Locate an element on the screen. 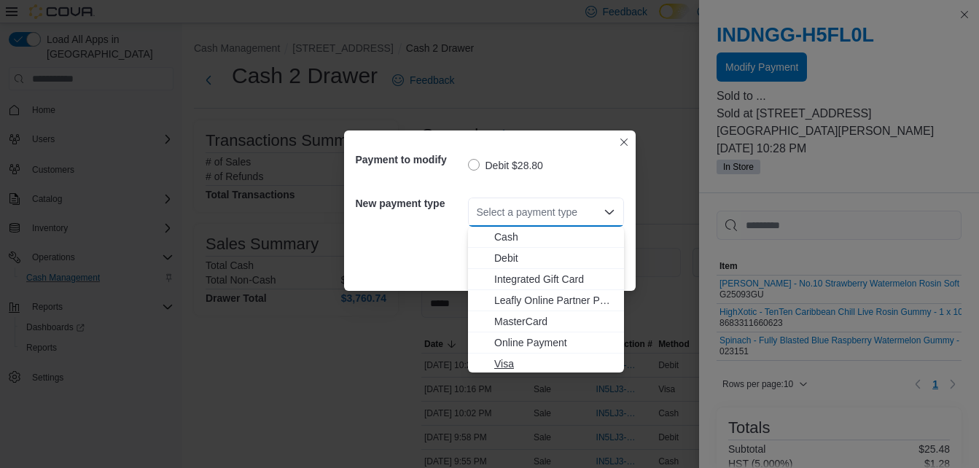 The height and width of the screenshot is (468, 979). h5: New payment type is located at coordinates (410, 203).